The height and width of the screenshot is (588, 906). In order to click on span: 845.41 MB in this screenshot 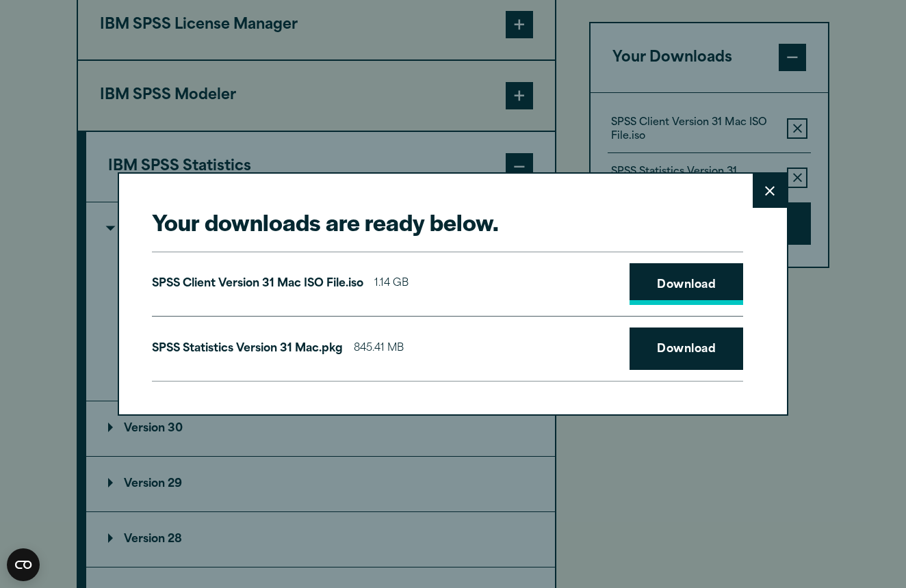, I will do `click(379, 349)`.